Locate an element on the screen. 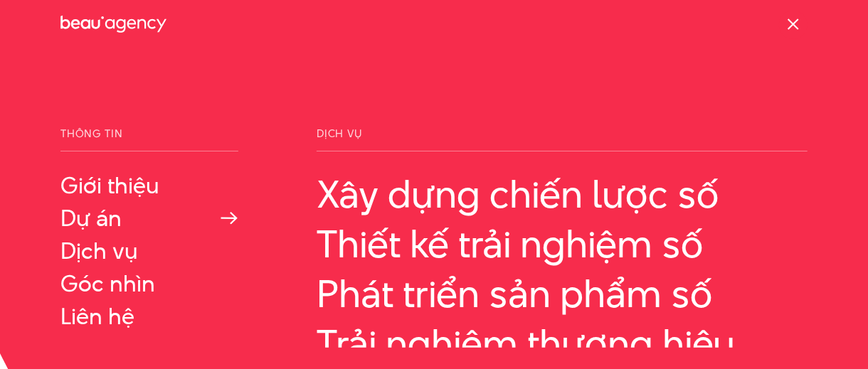  a: Dự án is located at coordinates (150, 218).